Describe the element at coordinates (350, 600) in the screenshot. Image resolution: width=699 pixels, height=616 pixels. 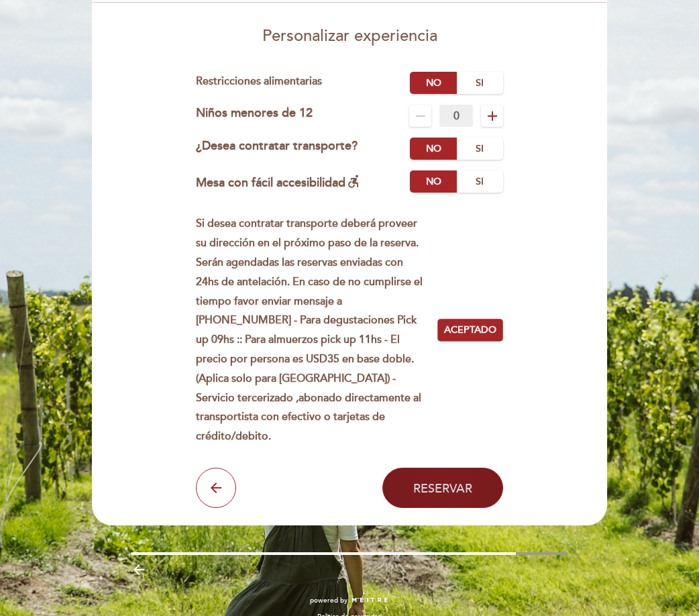
I see `a: powered by` at that location.